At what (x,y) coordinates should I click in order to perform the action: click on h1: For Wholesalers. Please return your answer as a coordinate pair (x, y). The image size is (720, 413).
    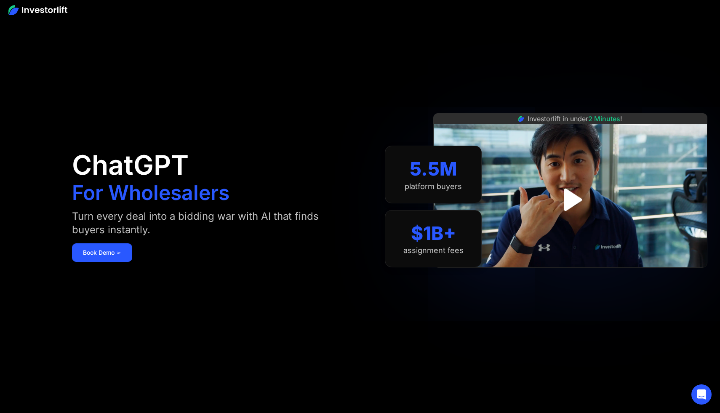
    Looking at the image, I should click on (151, 193).